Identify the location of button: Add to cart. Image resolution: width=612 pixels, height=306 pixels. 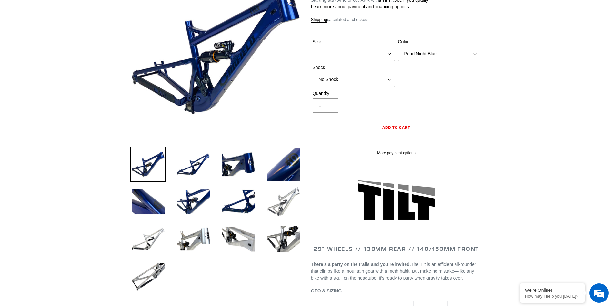
(396, 128).